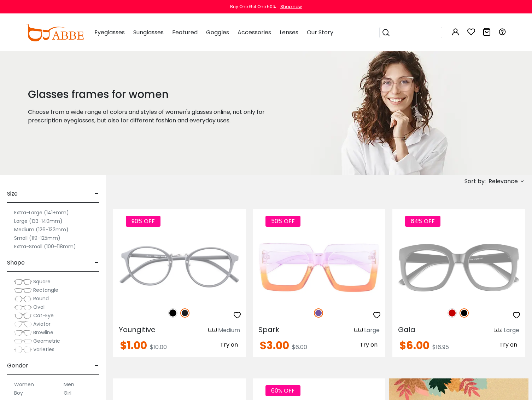 Image resolution: width=532 pixels, height=400 pixels. Describe the element at coordinates (23, 324) in the screenshot. I see `img: Aviator.png` at that location.